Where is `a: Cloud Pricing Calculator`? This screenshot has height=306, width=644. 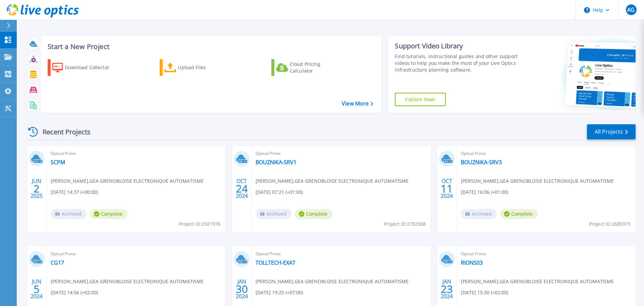
a: Cloud Pricing Calculator is located at coordinates (309, 68).